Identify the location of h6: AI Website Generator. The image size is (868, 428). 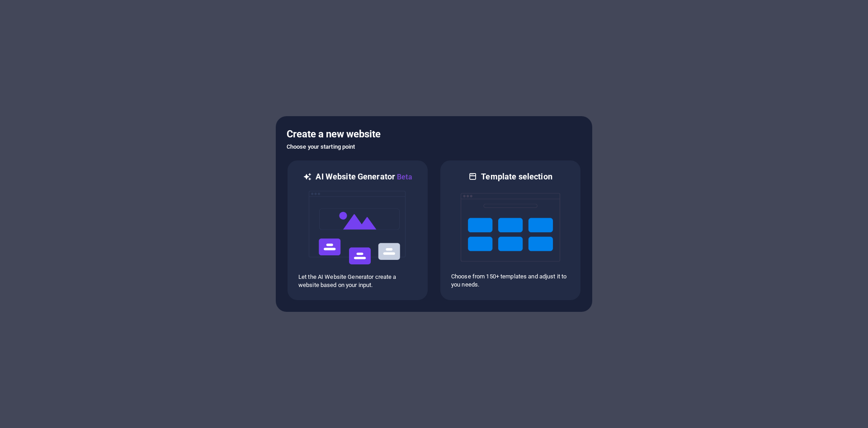
(364, 177).